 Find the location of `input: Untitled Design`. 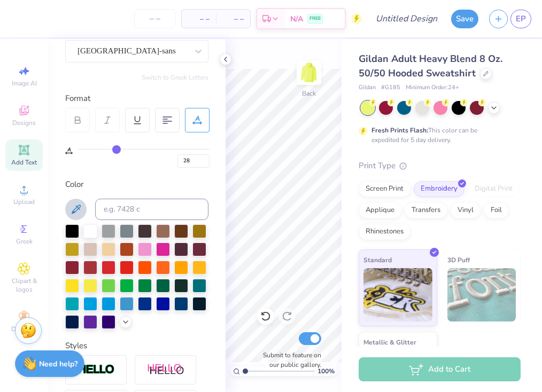

input: Untitled Design is located at coordinates (407, 19).